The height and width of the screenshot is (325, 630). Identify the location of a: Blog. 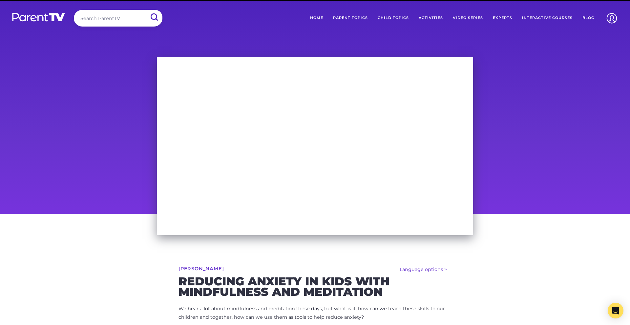
(588, 18).